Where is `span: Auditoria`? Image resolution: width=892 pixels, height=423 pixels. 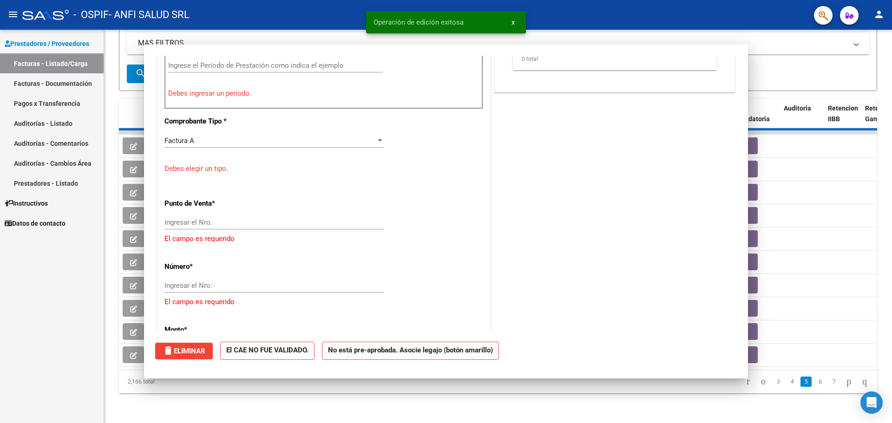
span: Auditoria is located at coordinates (797, 108).